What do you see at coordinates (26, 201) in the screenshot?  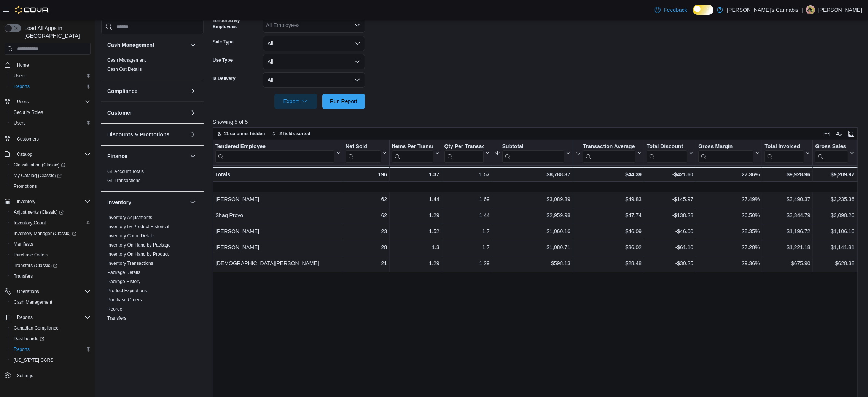 I see `span: Inventory` at bounding box center [26, 201].